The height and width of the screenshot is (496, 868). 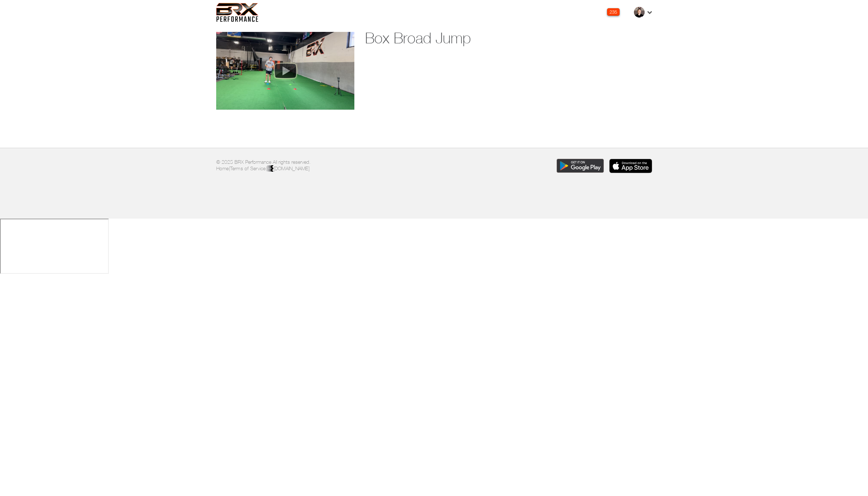 What do you see at coordinates (322, 165) in the screenshot?
I see `p: © 2025 BRX Performance All rights reserved. | |` at bounding box center [322, 165].